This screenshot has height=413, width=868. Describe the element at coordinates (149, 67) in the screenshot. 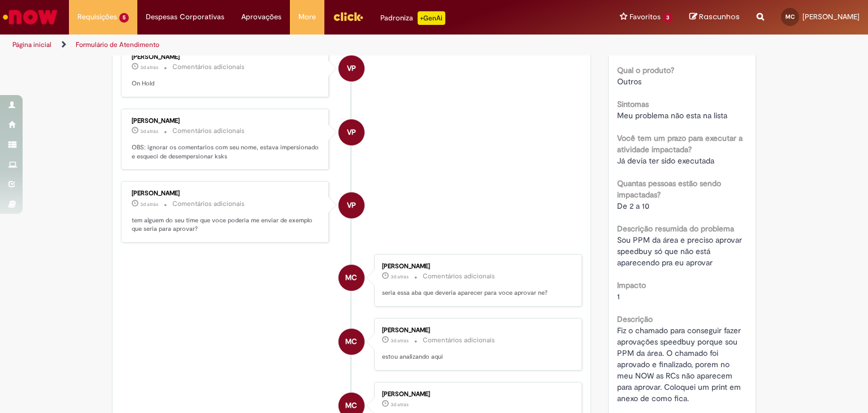

I see `time: 26/08/2025 16:28:04` at that location.